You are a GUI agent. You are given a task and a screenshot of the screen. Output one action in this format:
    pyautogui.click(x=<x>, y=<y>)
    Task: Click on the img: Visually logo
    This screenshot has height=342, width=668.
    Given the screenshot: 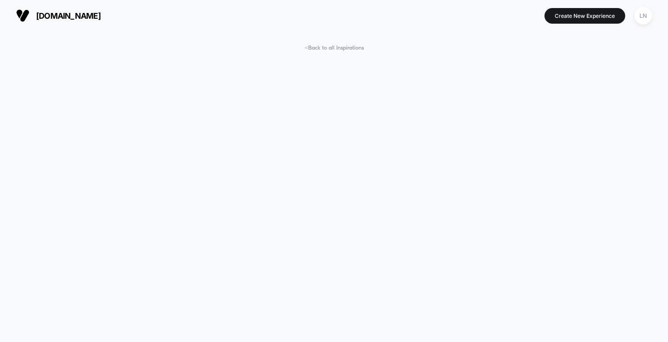 What is the action you would take?
    pyautogui.click(x=23, y=16)
    